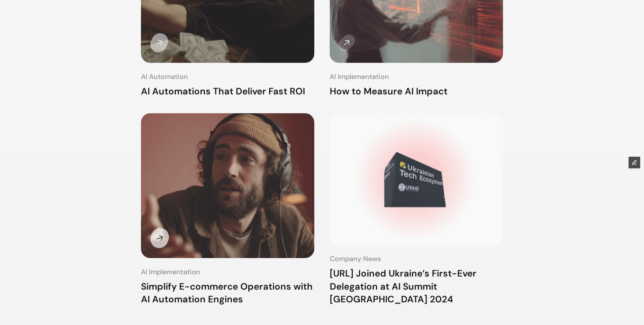 The image size is (644, 325). Describe the element at coordinates (228, 77) in the screenshot. I see `h4: AI Automation` at that location.